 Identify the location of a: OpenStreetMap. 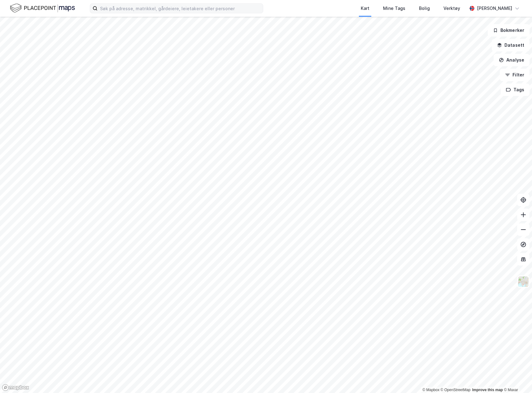
(455, 390).